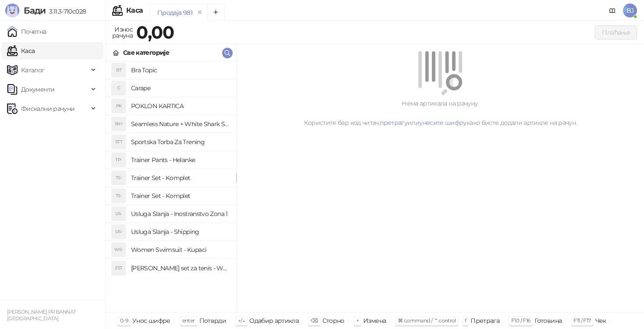 This screenshot has height=329, width=644. I want to click on h4: Women Swimsuit - Kupaci, so click(180, 250).